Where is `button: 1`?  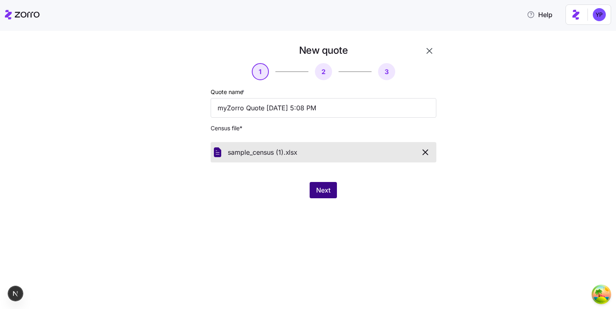 button: 1 is located at coordinates (260, 72).